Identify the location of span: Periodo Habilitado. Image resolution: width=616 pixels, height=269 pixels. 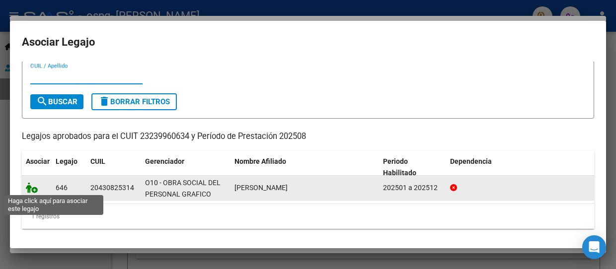
(399, 167).